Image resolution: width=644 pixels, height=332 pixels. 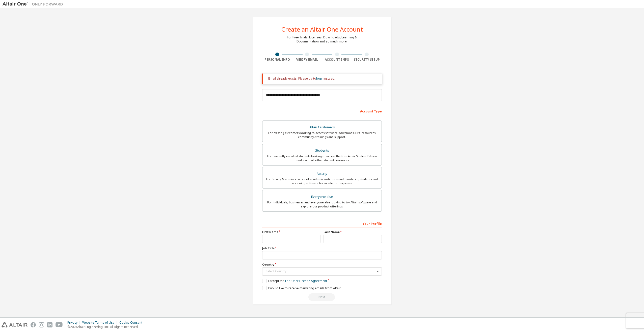 What do you see at coordinates (321, 271) in the screenshot?
I see `div: Select Country` at bounding box center [321, 271].